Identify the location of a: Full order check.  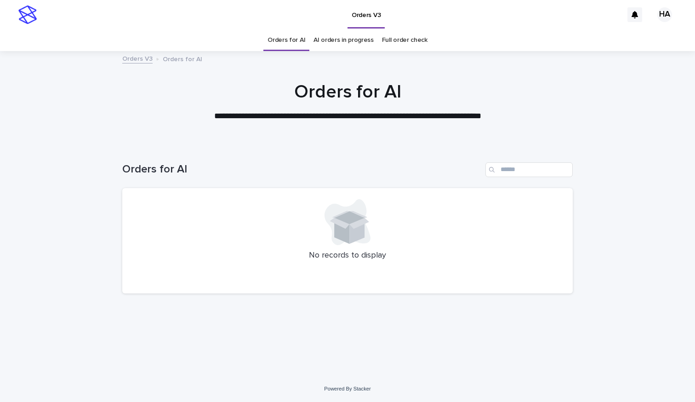
(404, 40).